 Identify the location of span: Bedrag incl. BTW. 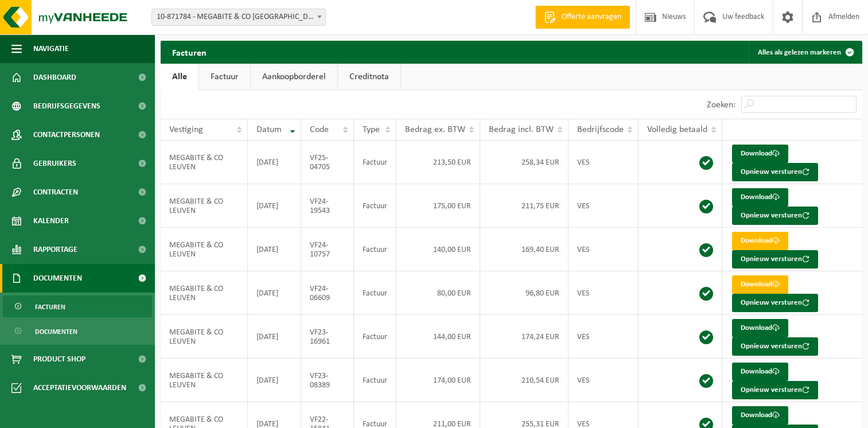
(521, 130).